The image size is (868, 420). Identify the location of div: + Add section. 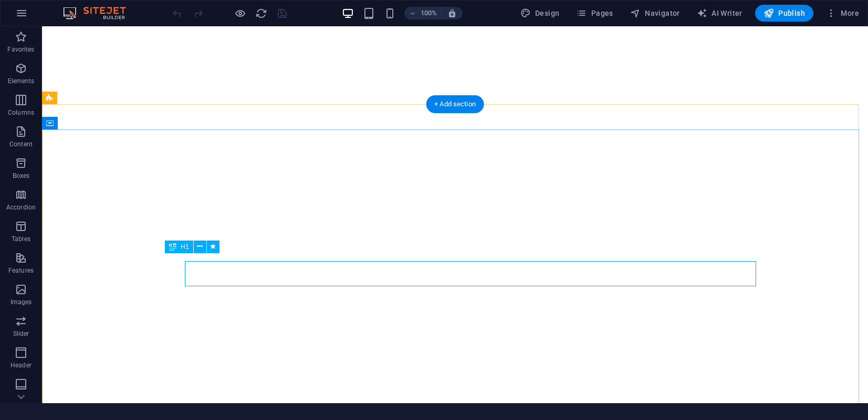
(455, 105).